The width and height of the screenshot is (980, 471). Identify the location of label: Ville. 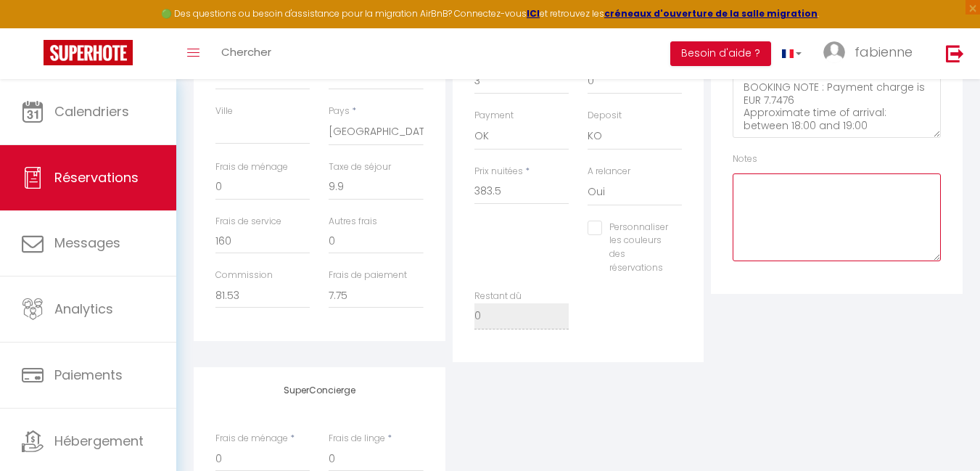
(224, 111).